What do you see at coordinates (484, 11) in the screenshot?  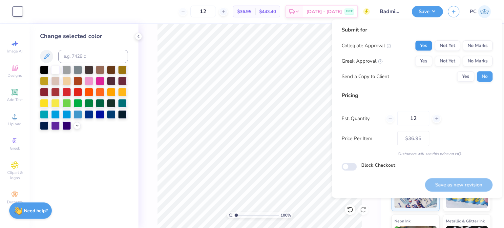 I see `img: Priyanka Choudhary` at bounding box center [484, 11].